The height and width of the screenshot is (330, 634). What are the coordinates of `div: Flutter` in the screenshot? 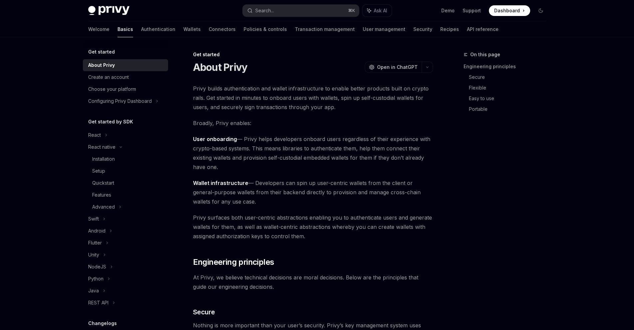 It's located at (95, 243).